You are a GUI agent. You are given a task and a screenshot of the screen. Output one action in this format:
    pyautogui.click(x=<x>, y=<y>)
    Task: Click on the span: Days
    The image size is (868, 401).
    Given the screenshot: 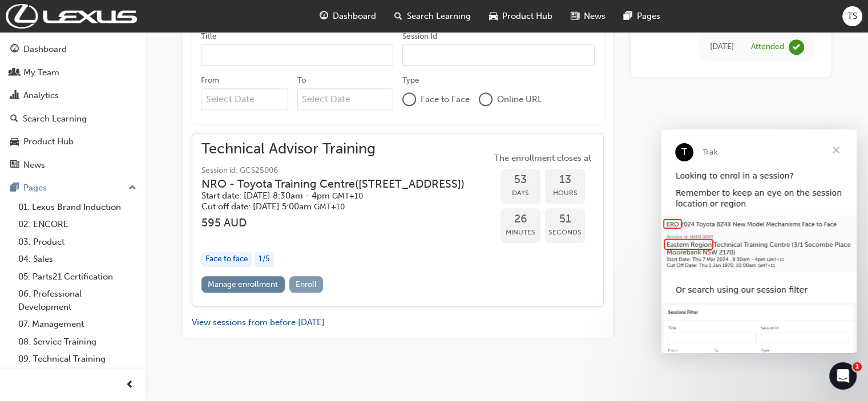 What is the action you would take?
    pyautogui.click(x=520, y=193)
    